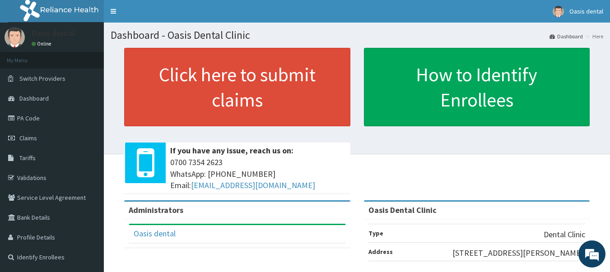  I want to click on b: Type, so click(376, 234).